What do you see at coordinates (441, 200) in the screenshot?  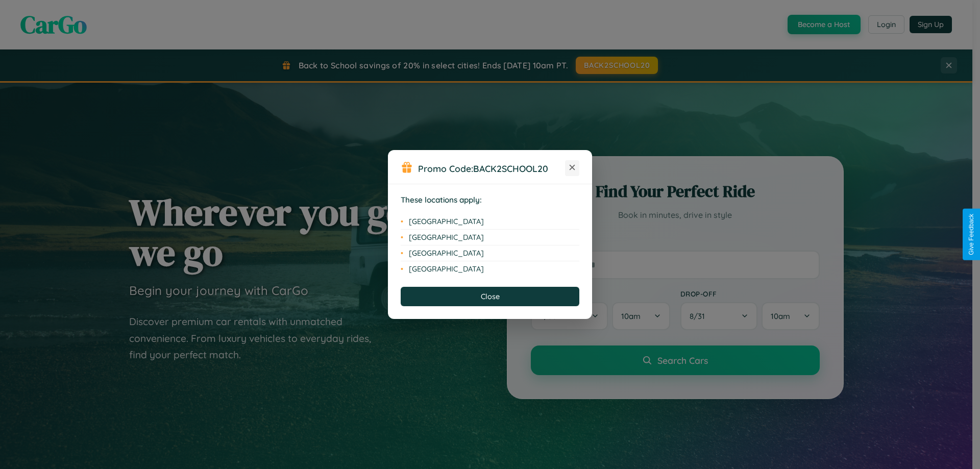 I see `strong: These locations apply:` at bounding box center [441, 200].